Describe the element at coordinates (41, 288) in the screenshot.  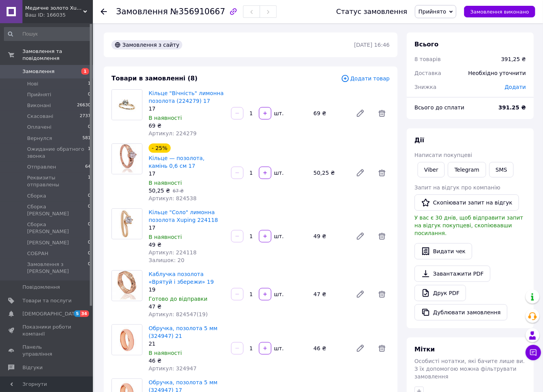
I see `span: Повідомлення` at that location.